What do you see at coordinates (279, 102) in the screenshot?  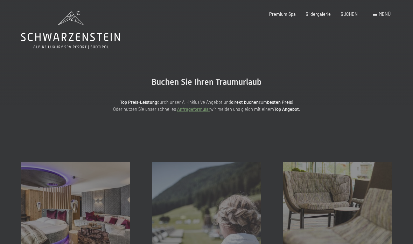 I see `strong: besten Preis` at bounding box center [279, 102].